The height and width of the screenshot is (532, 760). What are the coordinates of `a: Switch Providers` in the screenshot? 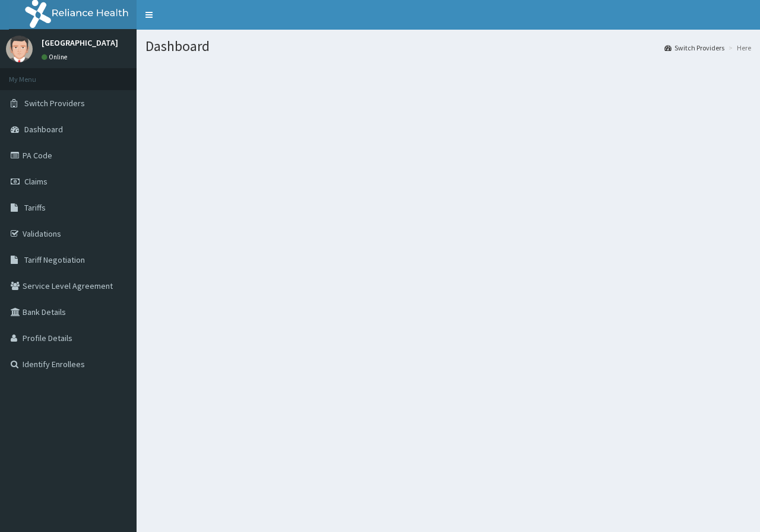 It's located at (694, 48).